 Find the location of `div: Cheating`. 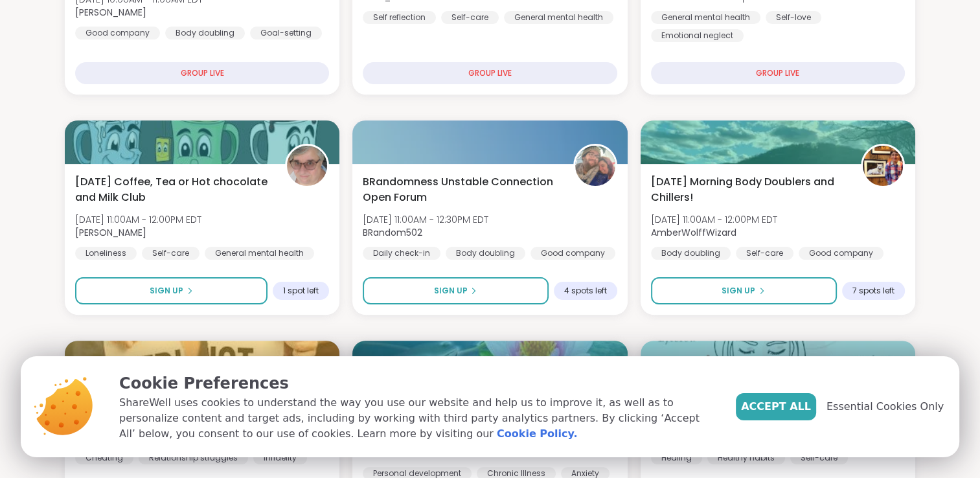

div: Cheating is located at coordinates (104, 458).